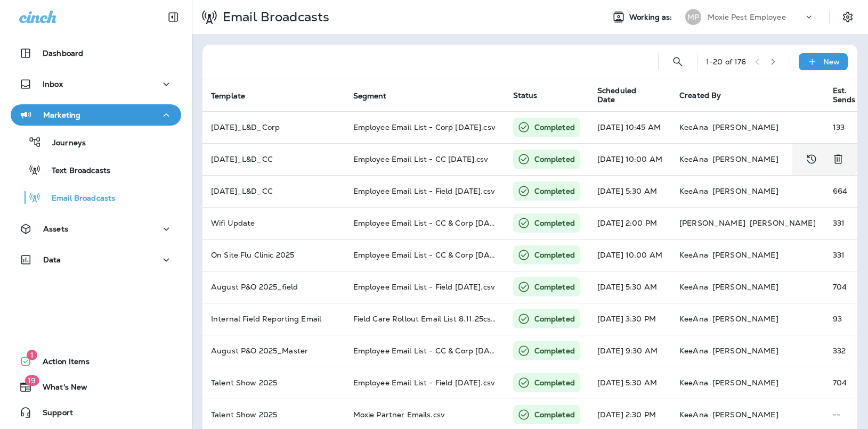 This screenshot has width=868, height=429. I want to click on span: Employee Email List - Field 8.20.25.csv, so click(424, 191).